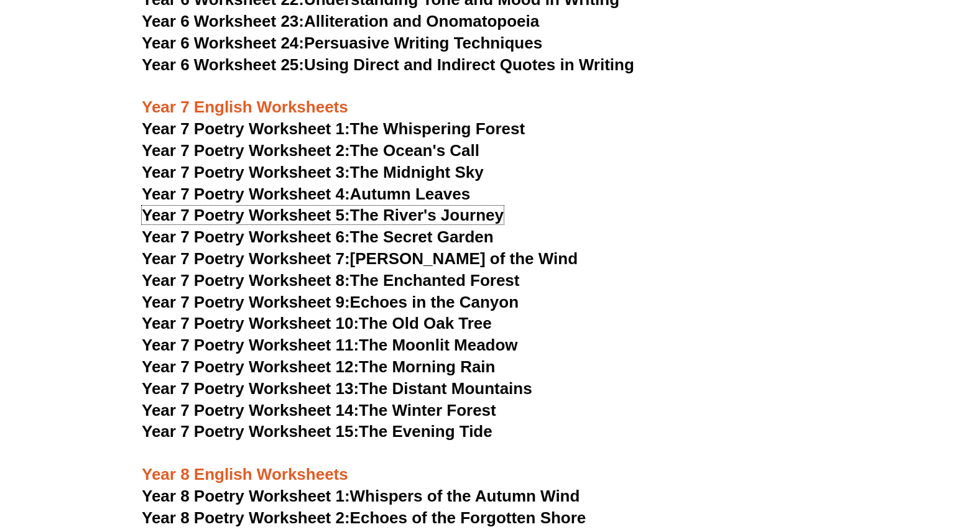  What do you see at coordinates (245, 302) in the screenshot?
I see `span: Year 7 Poetry Worksheet 9:` at bounding box center [245, 302].